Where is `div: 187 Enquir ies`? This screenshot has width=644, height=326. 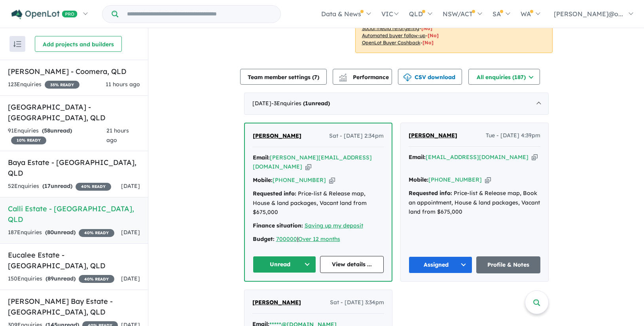 div: 187 Enquir ies is located at coordinates (61, 233).